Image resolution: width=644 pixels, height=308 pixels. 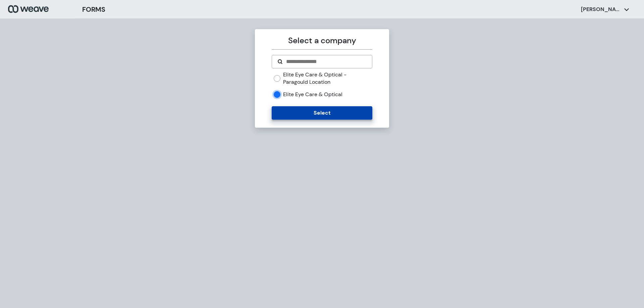 I want to click on label: Elite Eye Care & Optical - Paragould Location, so click(x=327, y=78).